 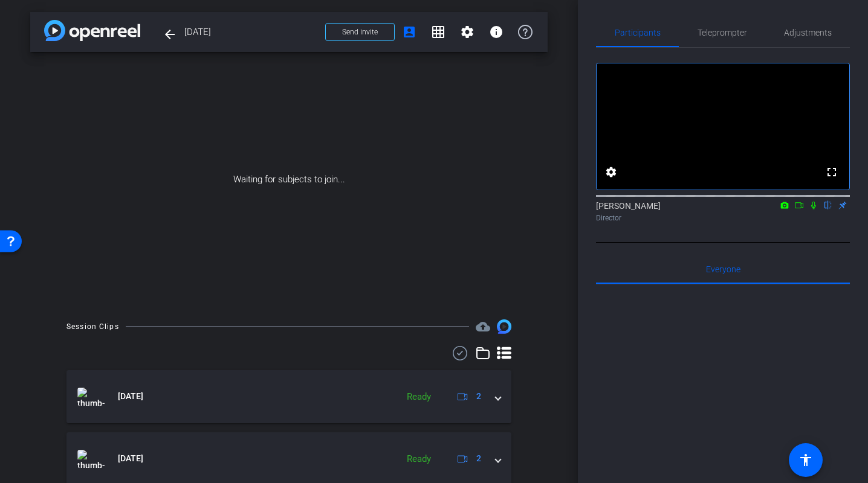 What do you see at coordinates (723, 218) in the screenshot?
I see `div: Director` at bounding box center [723, 218].